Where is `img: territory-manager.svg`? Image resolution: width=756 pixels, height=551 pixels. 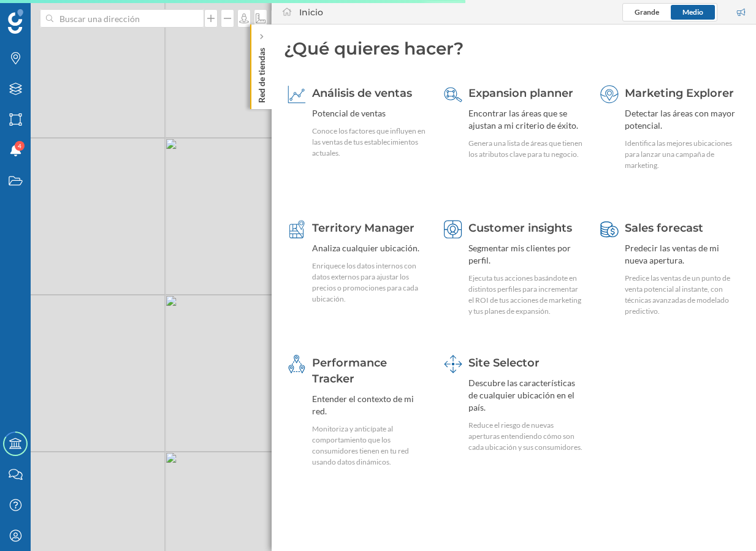 img: territory-manager.svg is located at coordinates (296, 229).